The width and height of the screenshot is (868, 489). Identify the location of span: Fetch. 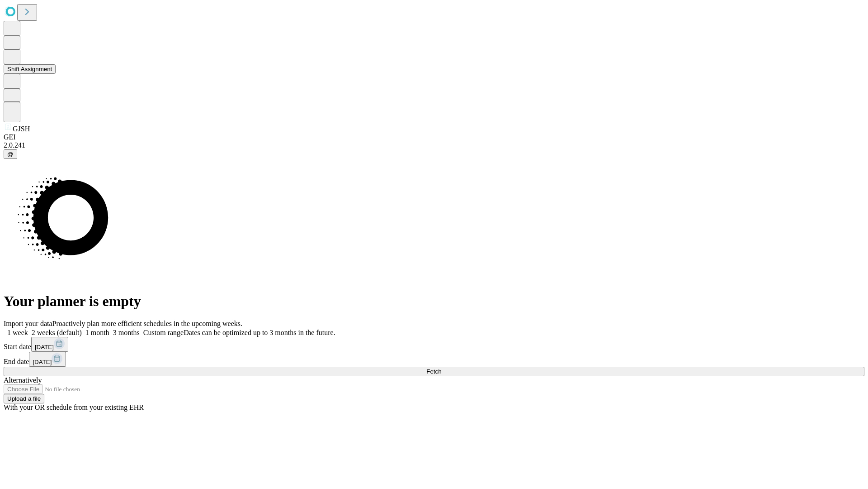
(433, 371).